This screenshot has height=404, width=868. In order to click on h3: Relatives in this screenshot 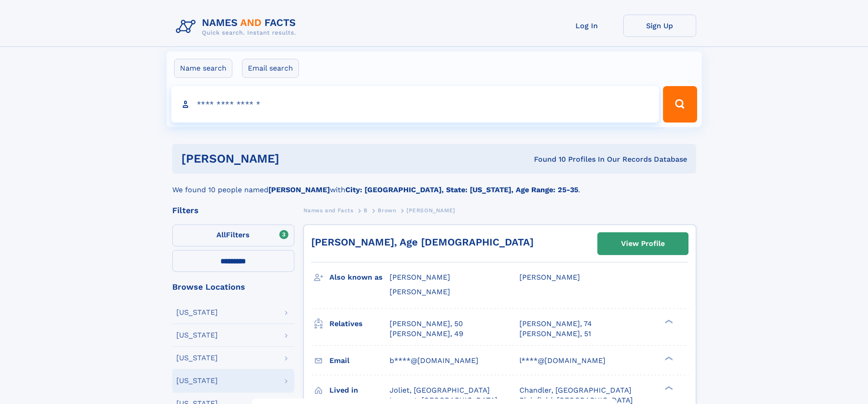, I will do `click(360, 324)`.